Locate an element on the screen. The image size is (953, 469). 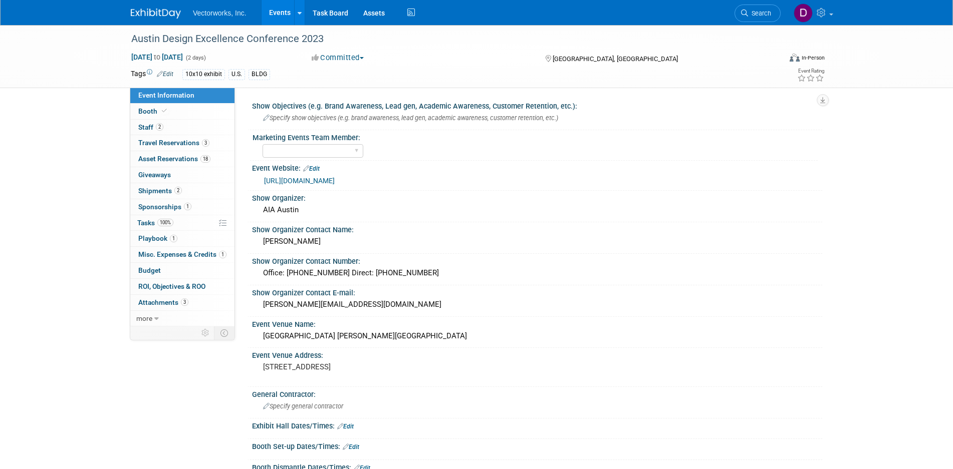
div: Exhibit Hall Dates/Times: is located at coordinates (537, 425).